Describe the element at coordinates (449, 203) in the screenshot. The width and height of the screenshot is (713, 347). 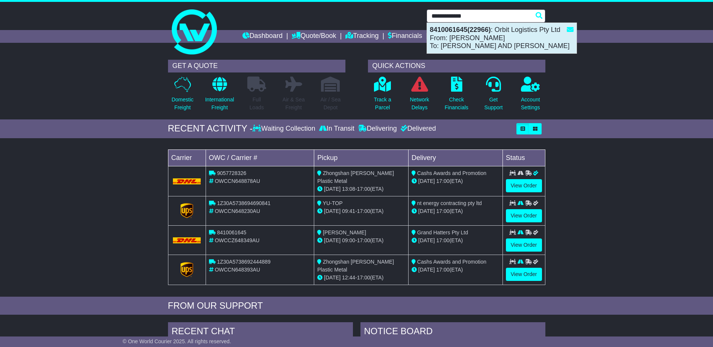
I see `span: nt energy contracting pty ltd` at that location.